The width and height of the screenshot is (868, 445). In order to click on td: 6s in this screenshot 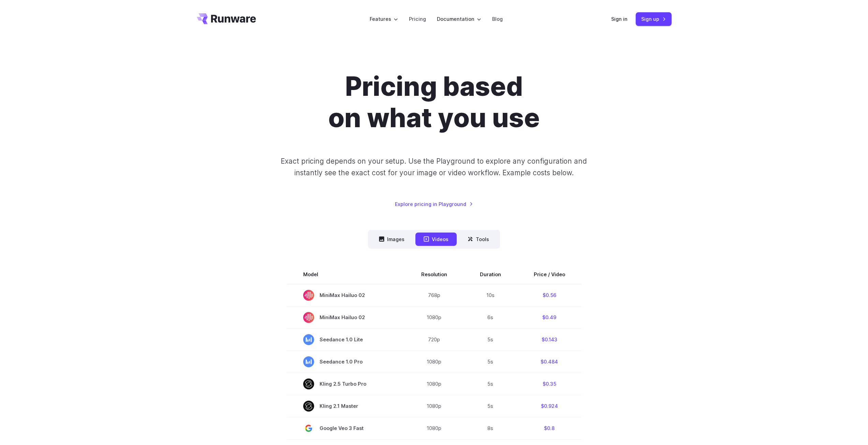, I will do `click(491, 318)`.